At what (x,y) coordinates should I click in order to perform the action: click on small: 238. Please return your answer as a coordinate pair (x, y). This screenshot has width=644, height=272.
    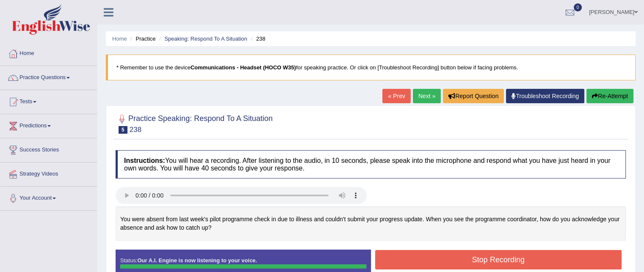
    Looking at the image, I should click on (135, 129).